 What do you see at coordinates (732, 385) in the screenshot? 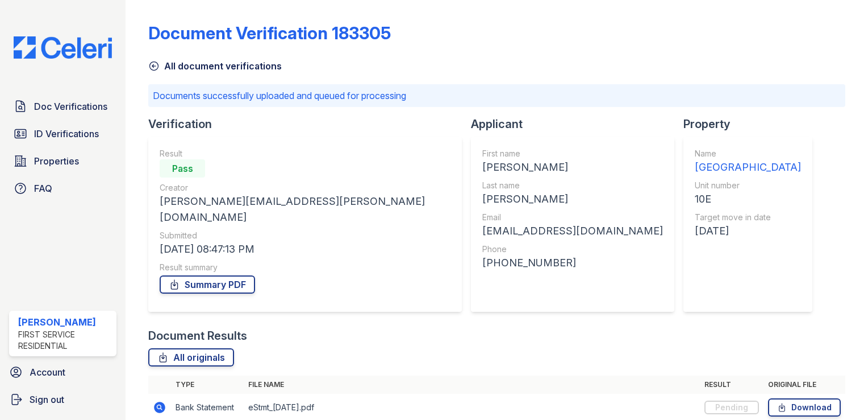
I see `th: Result` at bounding box center [732, 385].